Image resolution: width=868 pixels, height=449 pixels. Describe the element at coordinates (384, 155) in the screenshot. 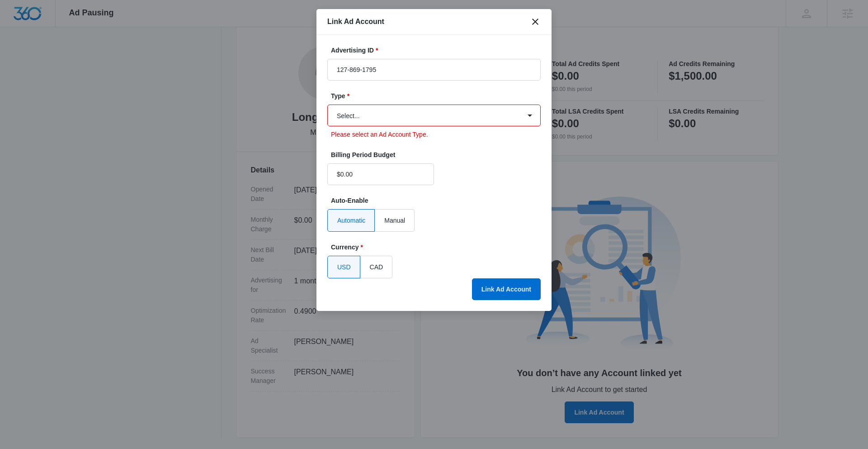

I see `label: Billing Period Budget` at that location.